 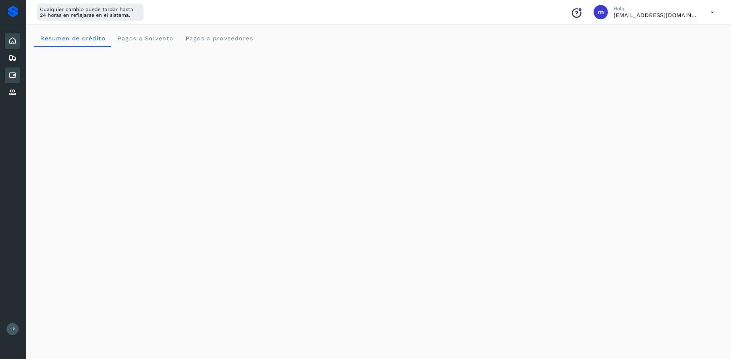 What do you see at coordinates (12, 58) in the screenshot?
I see `div: Embarques` at bounding box center [12, 58].